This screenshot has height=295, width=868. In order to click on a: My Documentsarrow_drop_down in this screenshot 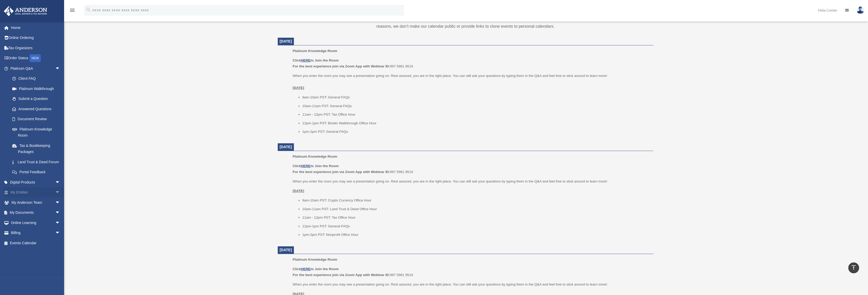, I will do `click(35, 213)`.